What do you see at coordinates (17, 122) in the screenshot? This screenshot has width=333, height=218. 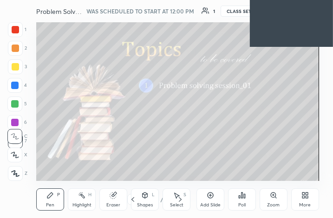 I see `div: 6` at bounding box center [17, 122].